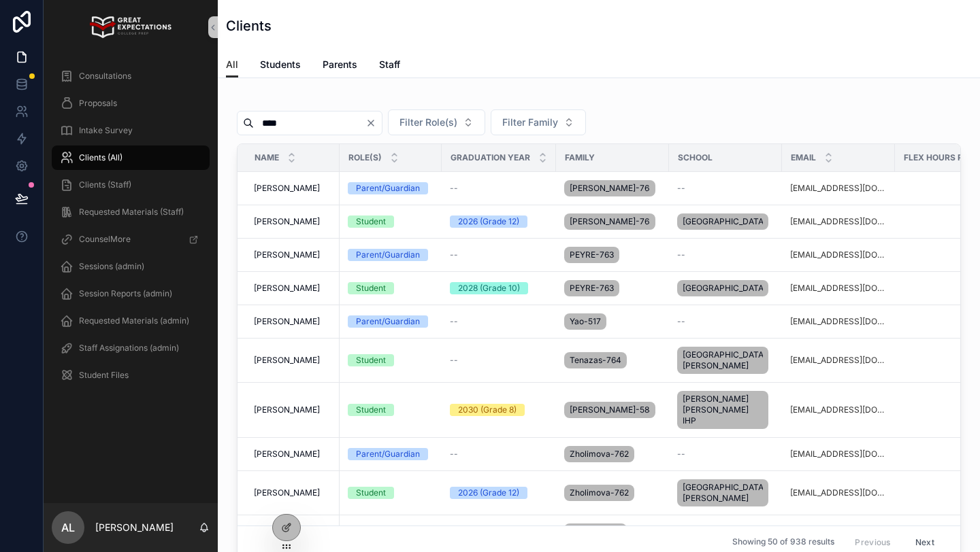 This screenshot has height=552, width=980. What do you see at coordinates (105, 239) in the screenshot?
I see `span: CounselMore` at bounding box center [105, 239].